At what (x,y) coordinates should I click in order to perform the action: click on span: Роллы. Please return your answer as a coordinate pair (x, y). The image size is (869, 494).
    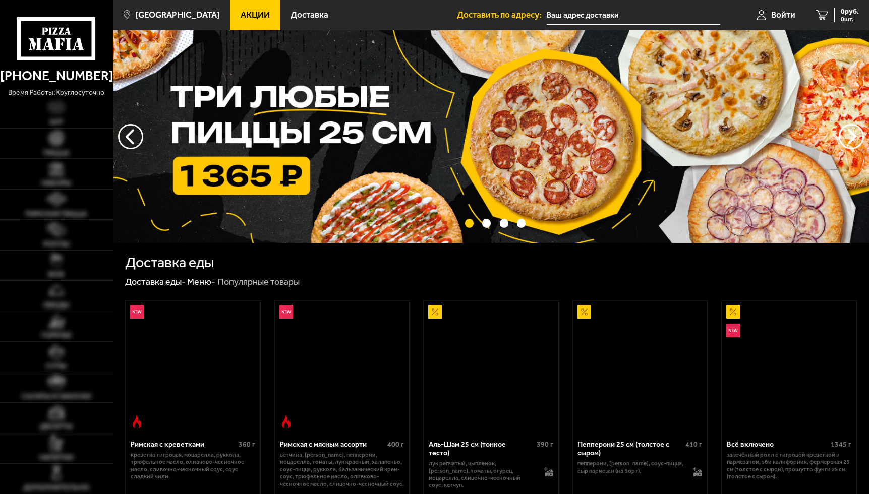
    Looking at the image, I should click on (57, 244).